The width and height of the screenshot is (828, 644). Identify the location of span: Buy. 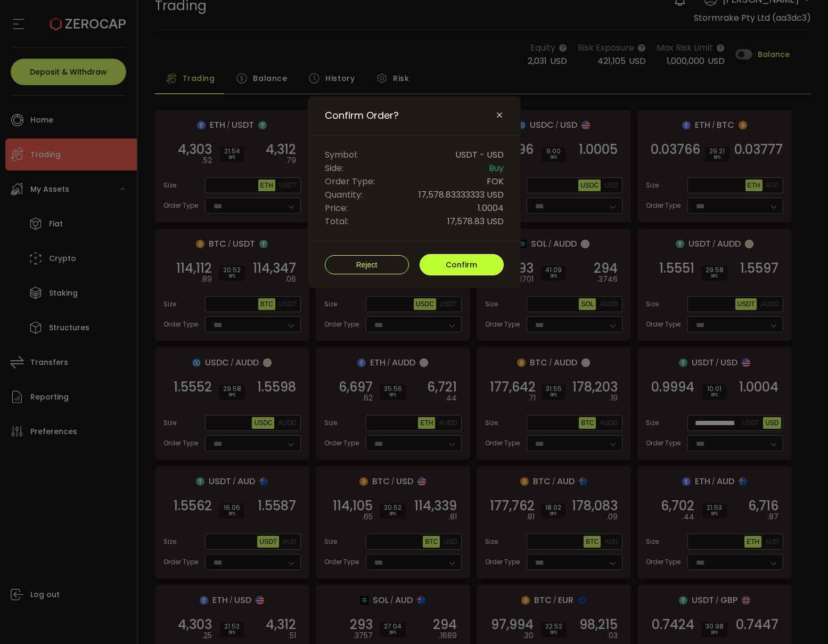
(496, 168).